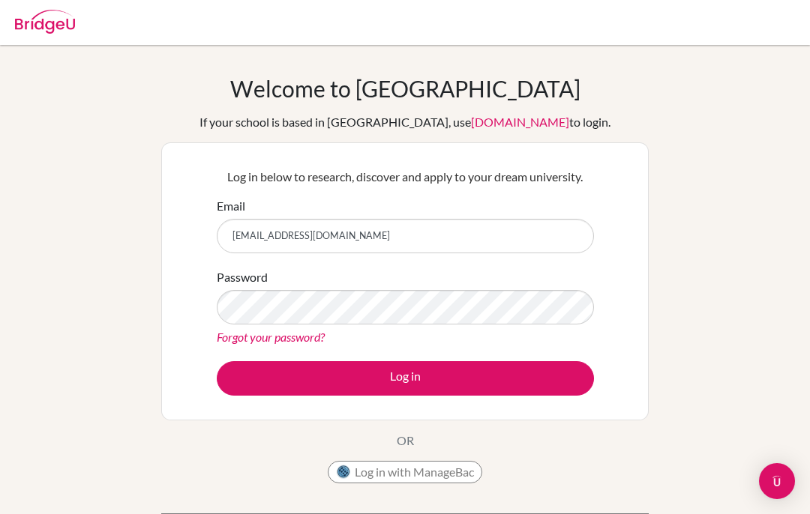 This screenshot has height=514, width=810. Describe the element at coordinates (405, 472) in the screenshot. I see `button: Log in with ManageBac` at that location.